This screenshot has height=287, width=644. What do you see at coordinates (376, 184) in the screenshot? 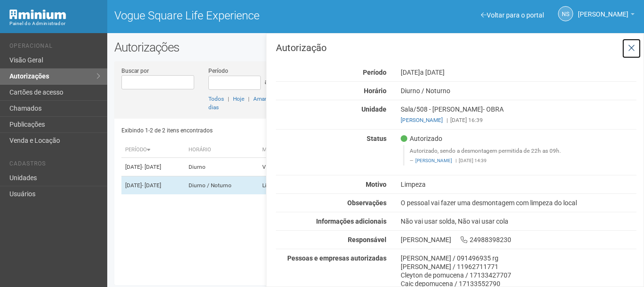
I see `strong: Motivo` at bounding box center [376, 184].